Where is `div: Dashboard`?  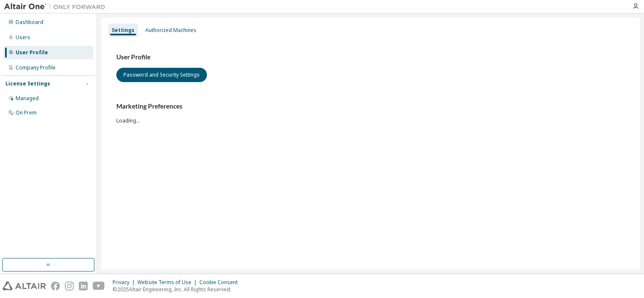 div: Dashboard is located at coordinates (29, 22).